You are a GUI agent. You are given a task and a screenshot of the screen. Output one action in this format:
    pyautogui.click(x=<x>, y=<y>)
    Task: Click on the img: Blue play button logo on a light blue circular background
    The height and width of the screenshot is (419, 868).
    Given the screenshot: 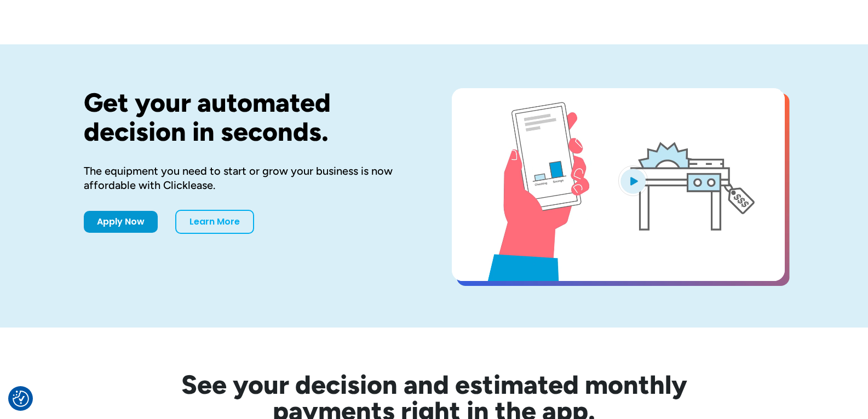 What is the action you would take?
    pyautogui.click(x=633, y=181)
    